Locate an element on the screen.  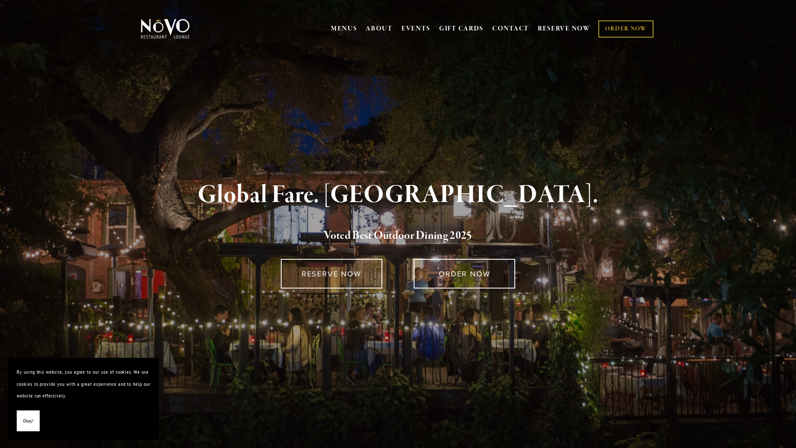
a: Voted Best Outdoor Dining 202 is located at coordinates (395, 237).